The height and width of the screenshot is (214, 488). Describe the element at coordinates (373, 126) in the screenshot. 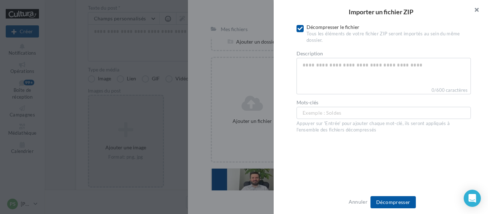

I see `span: Appuyer sur 'Entrée' pour ajouter chaque mot-clé, ils seront appliqués à l'ensemble des fichiers ...` at that location.